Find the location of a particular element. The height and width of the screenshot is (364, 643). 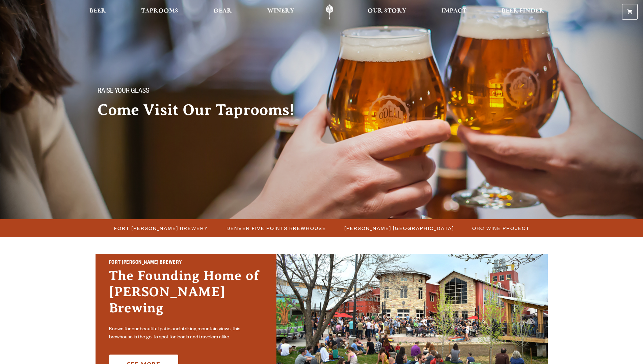

span: Gear is located at coordinates (222, 11).